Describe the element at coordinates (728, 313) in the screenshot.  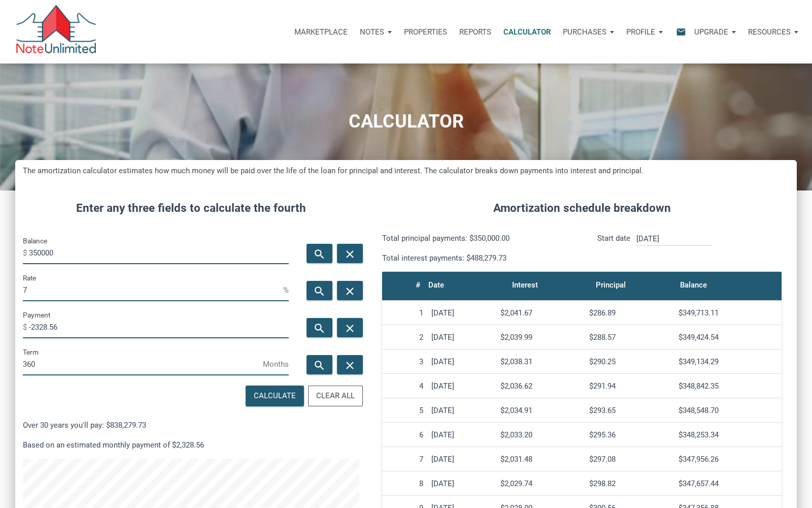
I see `div: $349,713.11` at that location.